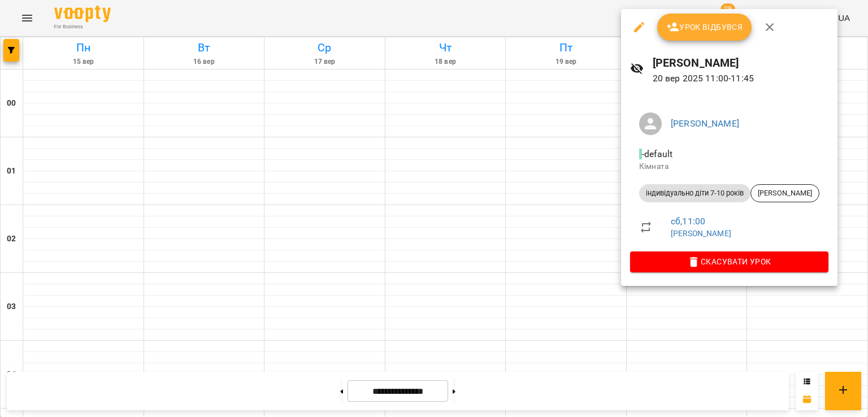 Image resolution: width=868 pixels, height=417 pixels. Describe the element at coordinates (741, 79) in the screenshot. I see `p: 20 вер 2025 11:00 - 11:45` at that location.